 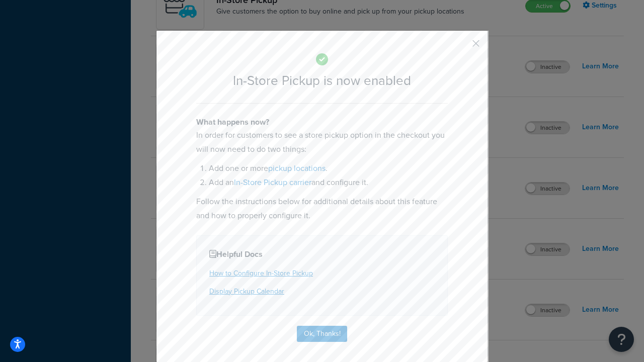 What do you see at coordinates (322, 334) in the screenshot?
I see `button: Ok, Thanks!` at bounding box center [322, 334].